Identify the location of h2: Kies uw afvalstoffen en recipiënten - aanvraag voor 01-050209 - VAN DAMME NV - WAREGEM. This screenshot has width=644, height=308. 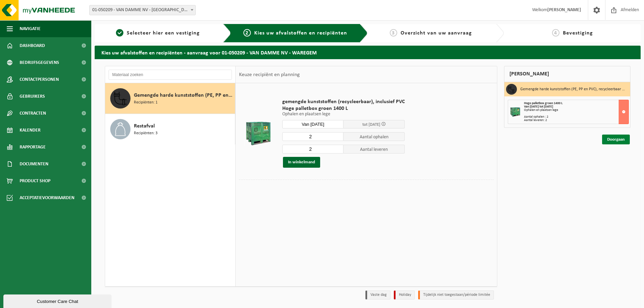
(368, 52).